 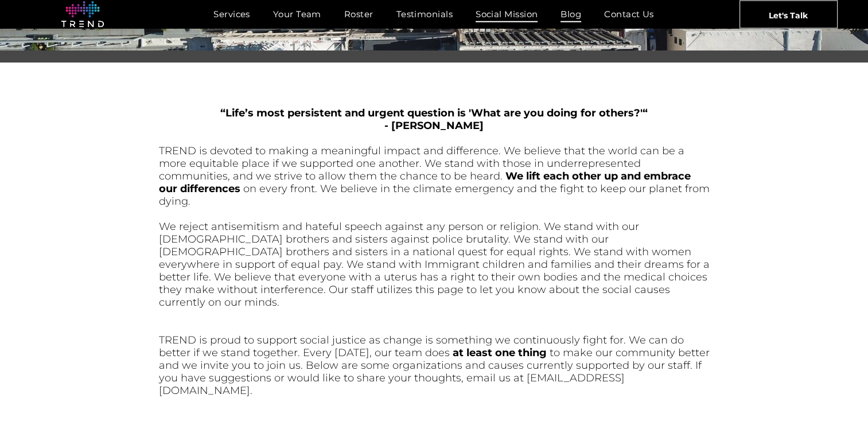 What do you see at coordinates (788, 15) in the screenshot?
I see `span: Let's Talk` at bounding box center [788, 15].